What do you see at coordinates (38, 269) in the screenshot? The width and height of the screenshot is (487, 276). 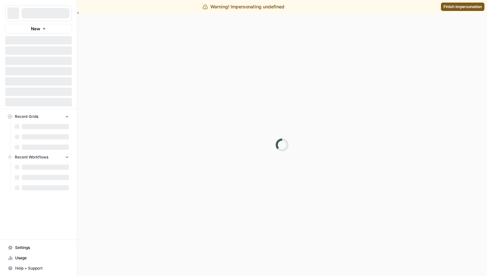 I see `button: Help + Support` at bounding box center [38, 269].